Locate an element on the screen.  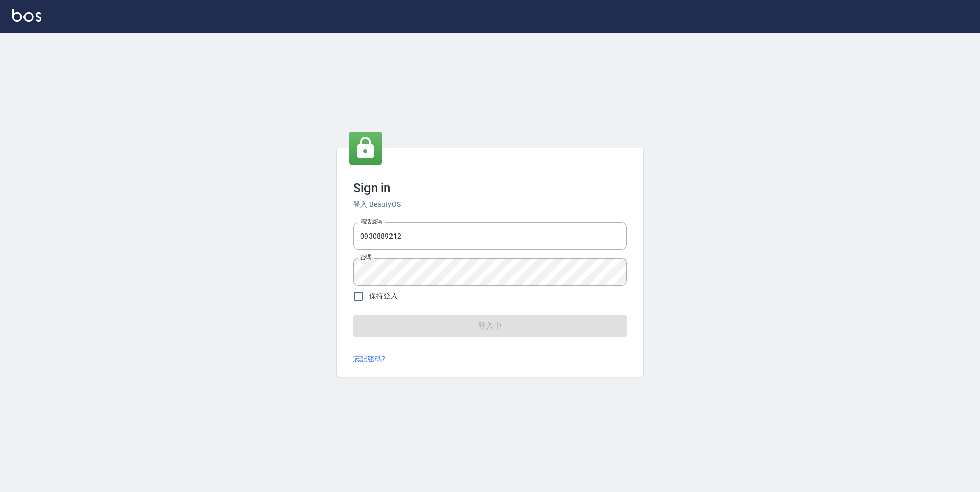
h3: Sign in is located at coordinates (490, 188).